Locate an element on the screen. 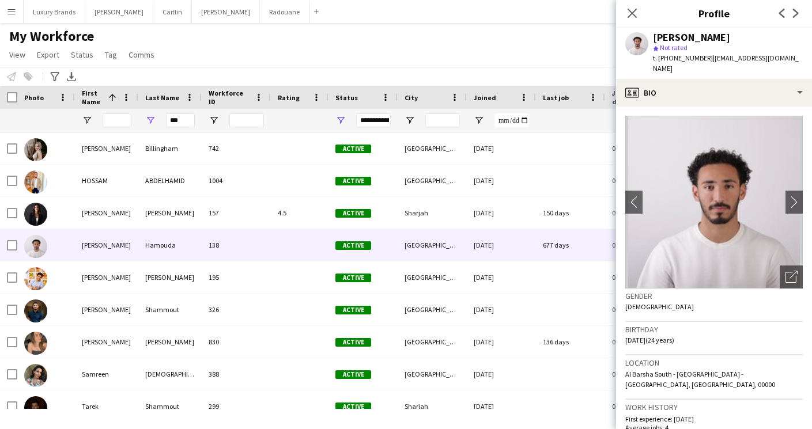  h3: Profile is located at coordinates (714, 13).